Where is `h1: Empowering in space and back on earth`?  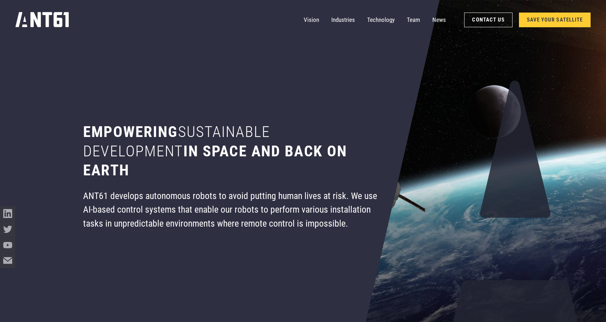 h1: Empowering in space and back on earth is located at coordinates (230, 151).